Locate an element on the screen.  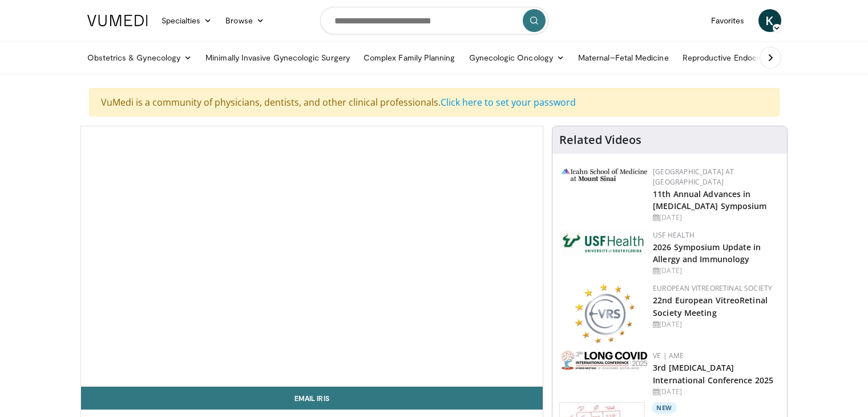
a: Gynecologic Oncology is located at coordinates (516, 58).